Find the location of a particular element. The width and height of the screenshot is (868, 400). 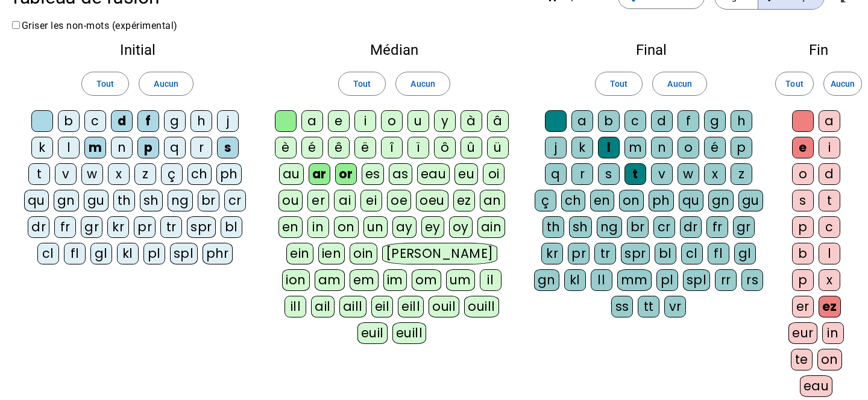

div: ay is located at coordinates (405, 227).